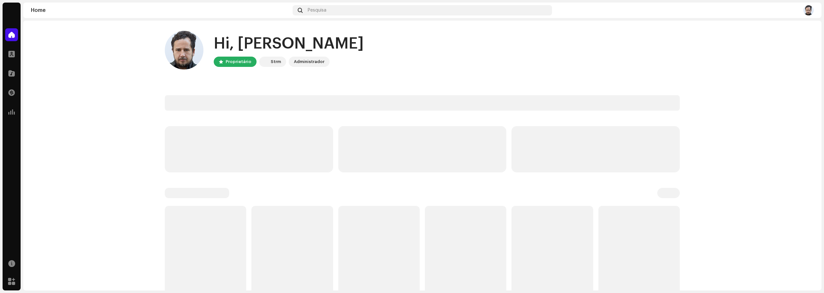 This screenshot has width=824, height=293. I want to click on img: 408b884b-546b-4518-8448-1008f9c76b02, so click(264, 62).